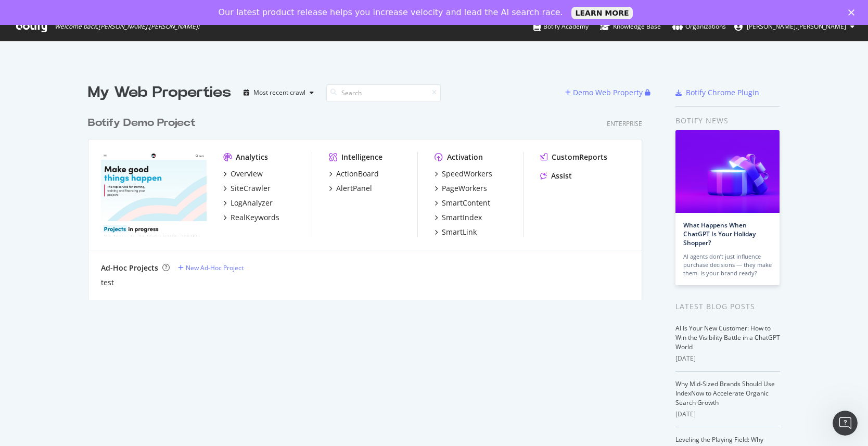  I want to click on a: Assist, so click(556, 176).